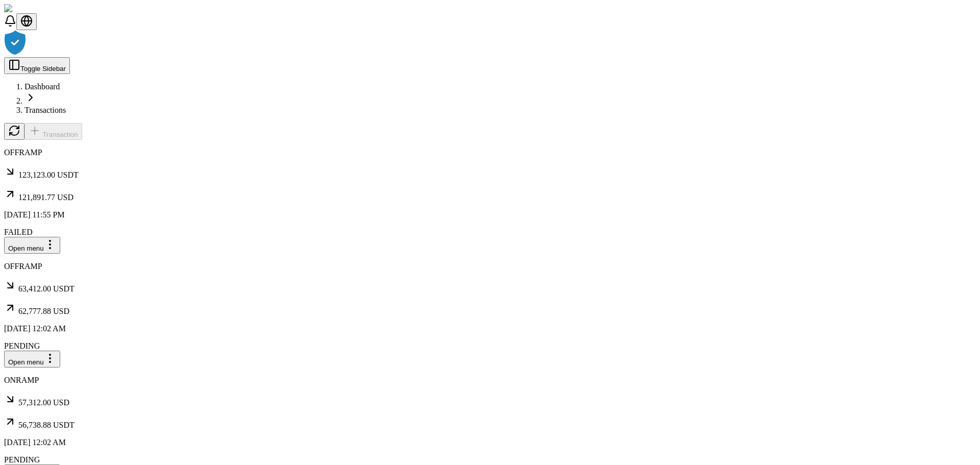 Image resolution: width=980 pixels, height=465 pixels. I want to click on a: Transactions, so click(45, 110).